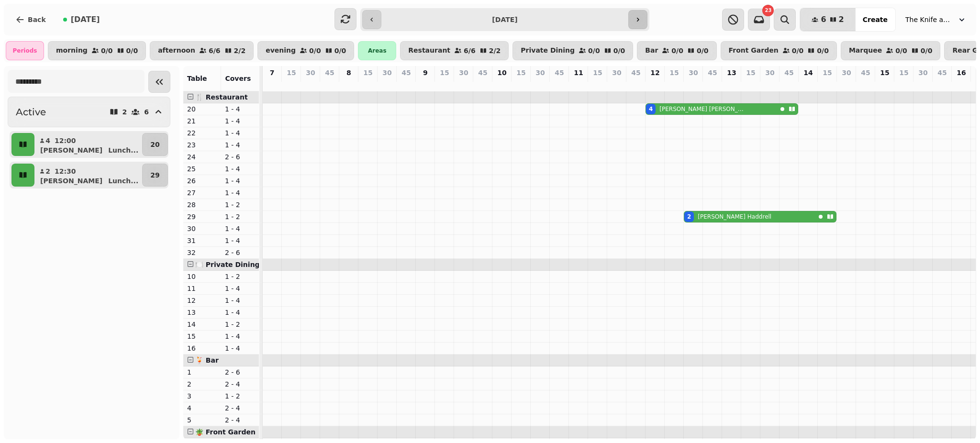 The height and width of the screenshot is (443, 980). Describe the element at coordinates (97, 51) in the screenshot. I see `button: morning0/00/0` at that location.